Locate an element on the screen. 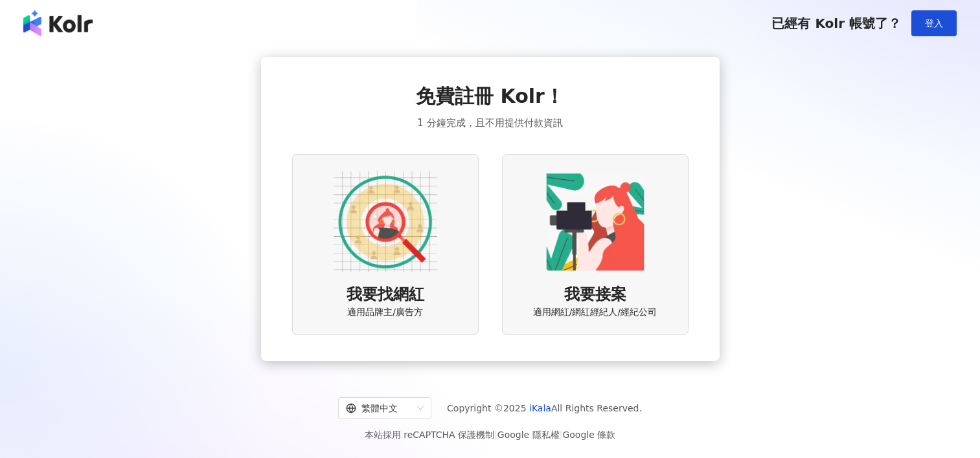  span: 本站採用 reCAPTCHA 保護機制 is located at coordinates (490, 435).